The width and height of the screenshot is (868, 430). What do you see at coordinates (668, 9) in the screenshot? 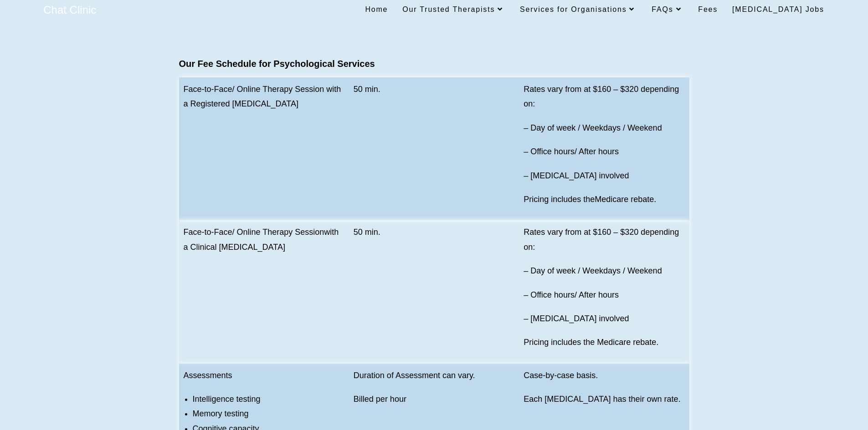
I see `span: FAQs` at bounding box center [668, 9].